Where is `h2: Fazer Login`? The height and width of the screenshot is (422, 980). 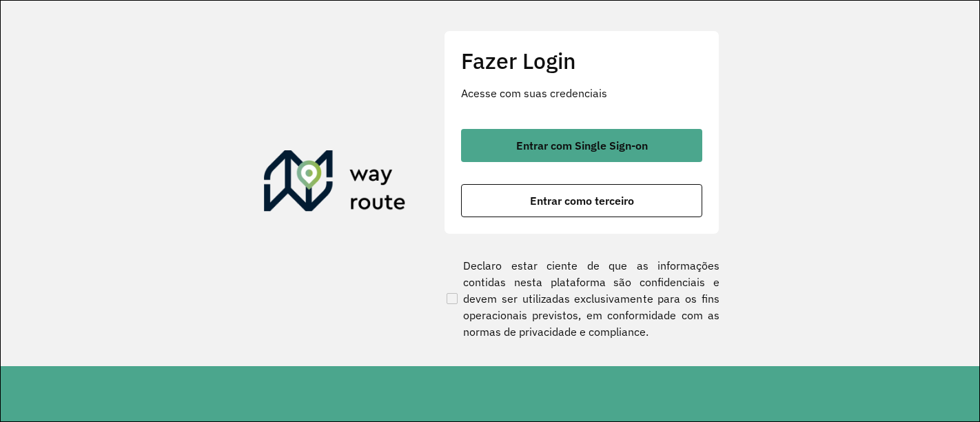 h2: Fazer Login is located at coordinates (582, 61).